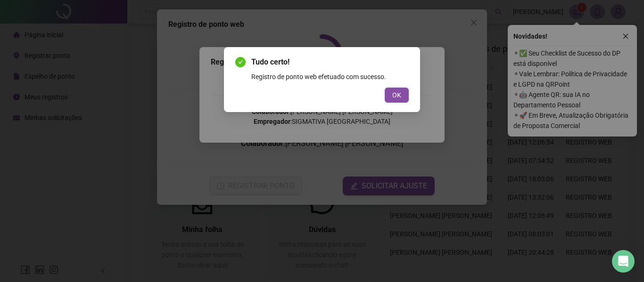 This screenshot has width=644, height=282. I want to click on span: check-circle, so click(240, 62).